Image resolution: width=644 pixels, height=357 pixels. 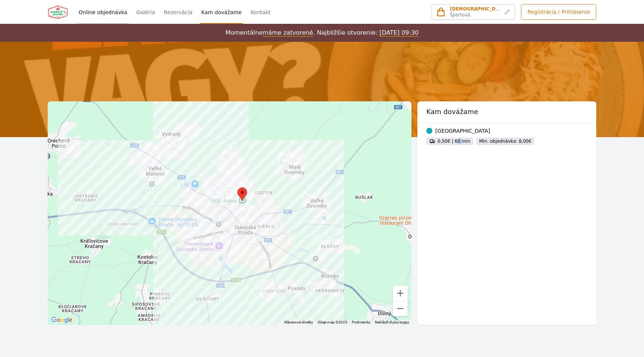 What do you see at coordinates (450, 141) in the screenshot?
I see `div: 0,50€ | 60 min` at bounding box center [450, 141].